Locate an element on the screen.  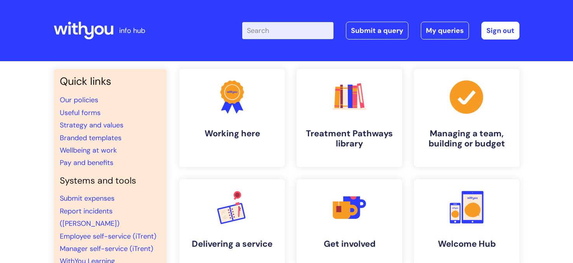
a: Wellbeing at work is located at coordinates (88, 151).